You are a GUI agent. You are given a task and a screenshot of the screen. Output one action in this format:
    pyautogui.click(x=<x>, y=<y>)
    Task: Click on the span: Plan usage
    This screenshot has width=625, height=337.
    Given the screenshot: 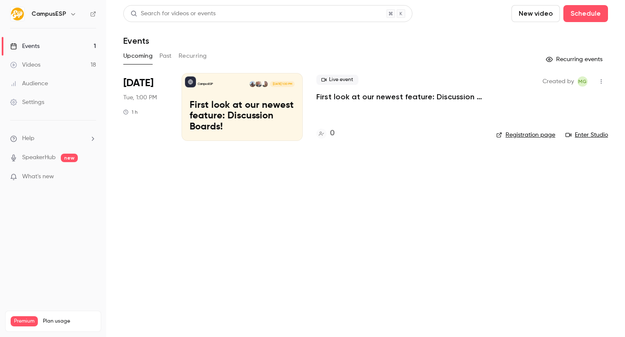 What is the action you would take?
    pyautogui.click(x=69, y=322)
    